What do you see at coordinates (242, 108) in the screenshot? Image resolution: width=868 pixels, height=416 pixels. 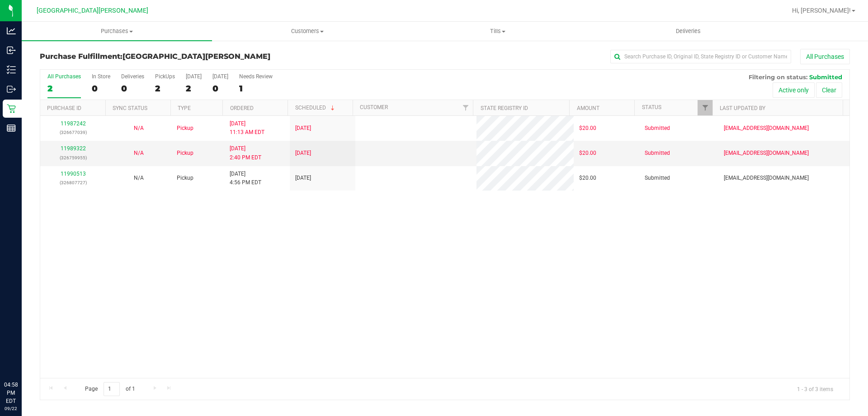 I see `a: Ordered` at bounding box center [242, 108].